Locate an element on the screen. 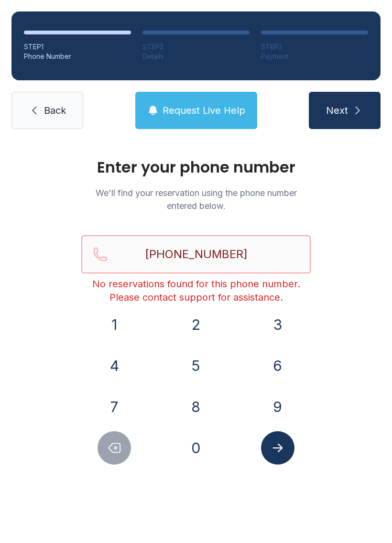 This screenshot has width=392, height=543. div: Details is located at coordinates (196, 56).